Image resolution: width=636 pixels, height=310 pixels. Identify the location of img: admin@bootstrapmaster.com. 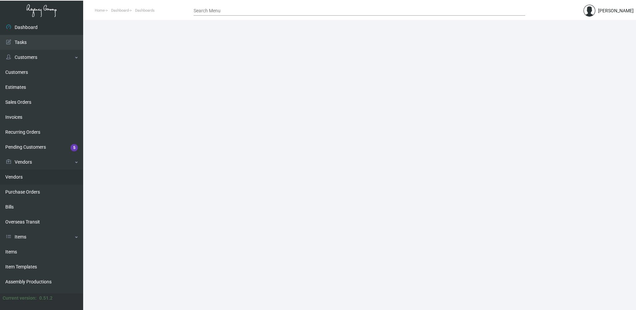
(589, 11).